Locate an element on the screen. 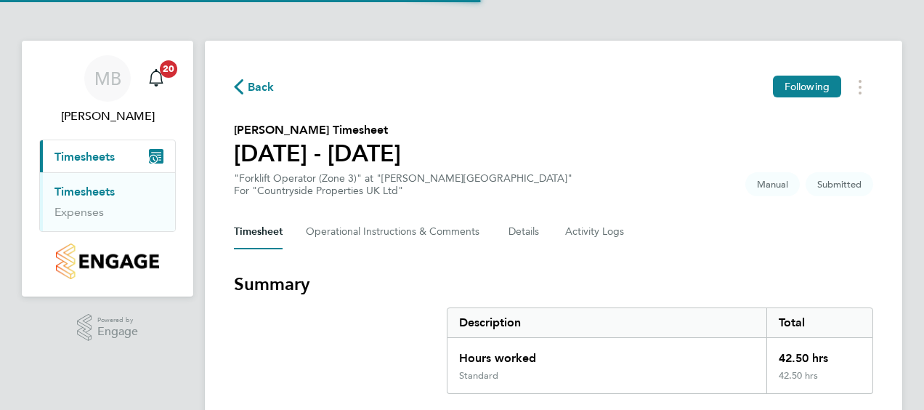 The width and height of the screenshot is (924, 410). nav: Main navigation is located at coordinates (107, 169).